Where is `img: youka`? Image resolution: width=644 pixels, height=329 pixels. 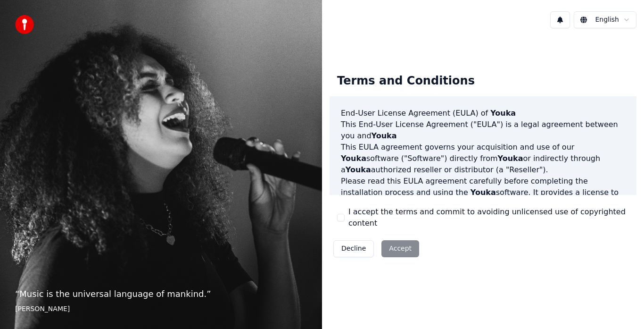
img: youka is located at coordinates (24, 24).